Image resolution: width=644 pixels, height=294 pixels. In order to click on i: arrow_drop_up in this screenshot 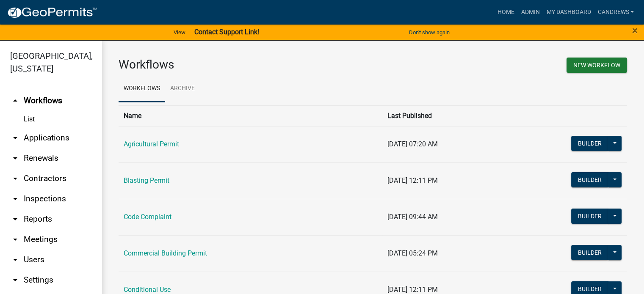, I will do `click(15, 100)`.